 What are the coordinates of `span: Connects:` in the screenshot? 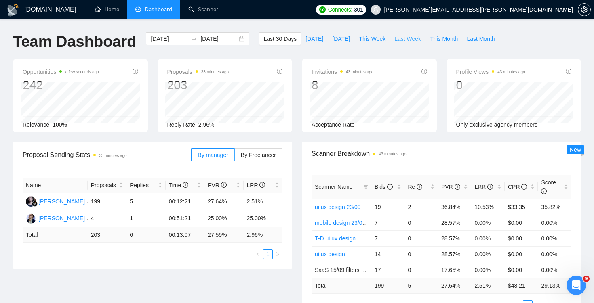 It's located at (340, 10).